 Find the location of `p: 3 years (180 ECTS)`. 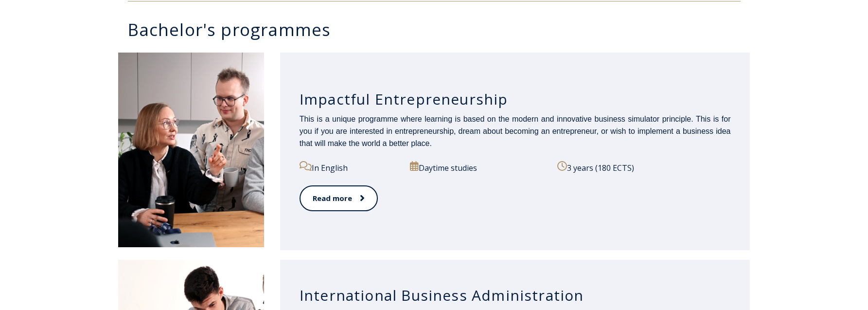

p: 3 years (180 ECTS) is located at coordinates (644, 167).